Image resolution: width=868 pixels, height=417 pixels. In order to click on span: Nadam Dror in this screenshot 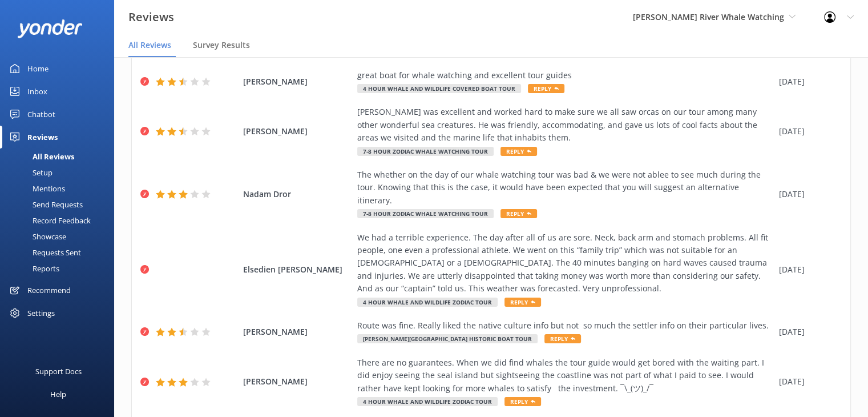, I will do `click(297, 194)`.